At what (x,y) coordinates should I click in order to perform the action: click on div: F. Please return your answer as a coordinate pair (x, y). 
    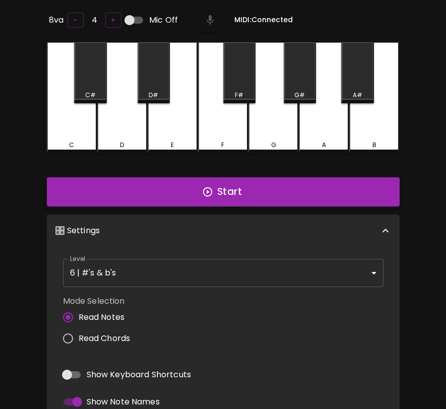
    Looking at the image, I should click on (223, 145).